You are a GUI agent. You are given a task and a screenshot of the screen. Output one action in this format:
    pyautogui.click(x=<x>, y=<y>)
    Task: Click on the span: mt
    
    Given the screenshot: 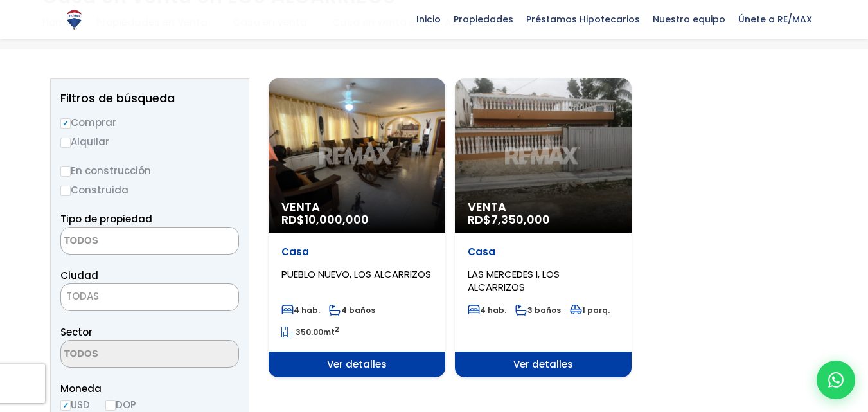 What is the action you would take?
    pyautogui.click(x=310, y=331)
    